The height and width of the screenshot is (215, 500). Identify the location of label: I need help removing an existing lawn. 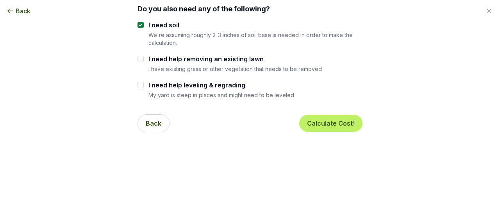
(235, 59).